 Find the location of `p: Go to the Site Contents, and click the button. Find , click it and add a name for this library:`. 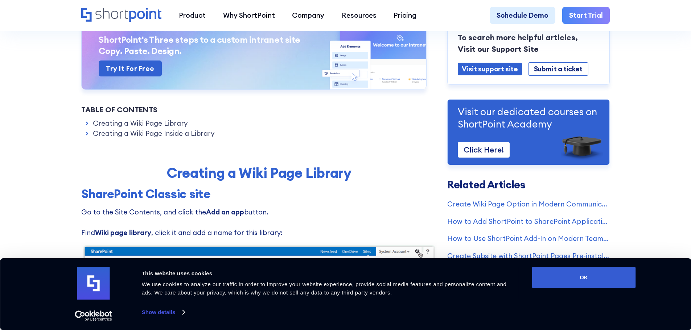

p: Go to the Site Contents, and click the button. Find , click it and add a name for this library: is located at coordinates (259, 223).